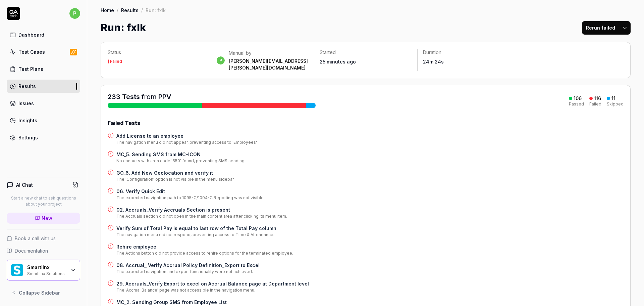  Describe the element at coordinates (191, 191) in the screenshot. I see `h4: 06. Verify Quick Edit` at that location.